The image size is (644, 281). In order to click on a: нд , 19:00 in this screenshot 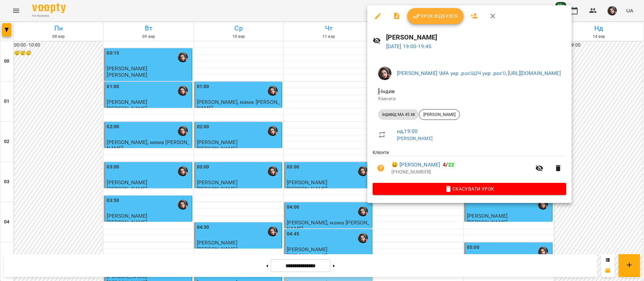, I will do `click(407, 131)`.